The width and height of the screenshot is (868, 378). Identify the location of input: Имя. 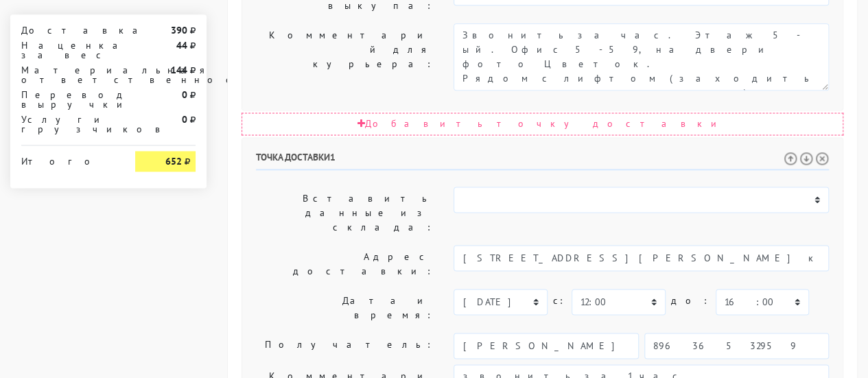
(546, 346).